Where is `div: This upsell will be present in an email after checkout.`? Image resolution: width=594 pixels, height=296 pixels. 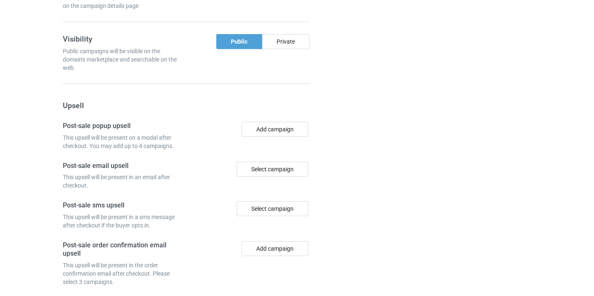 div: This upsell will be present in an email after checkout. is located at coordinates (123, 181).